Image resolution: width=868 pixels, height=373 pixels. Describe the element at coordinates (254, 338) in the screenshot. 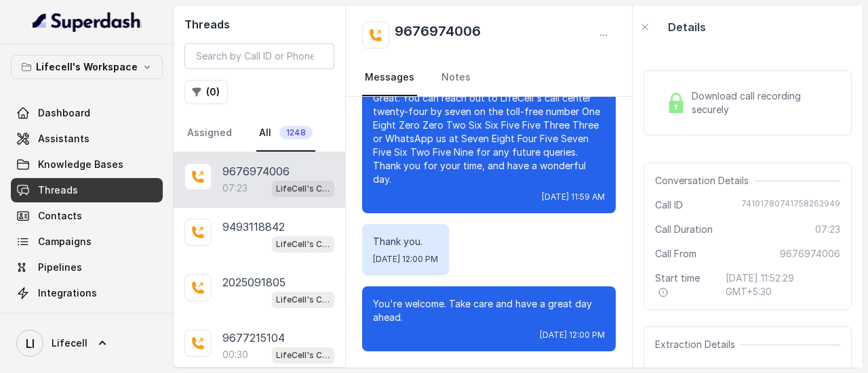

I see `p: 9677215104` at that location.